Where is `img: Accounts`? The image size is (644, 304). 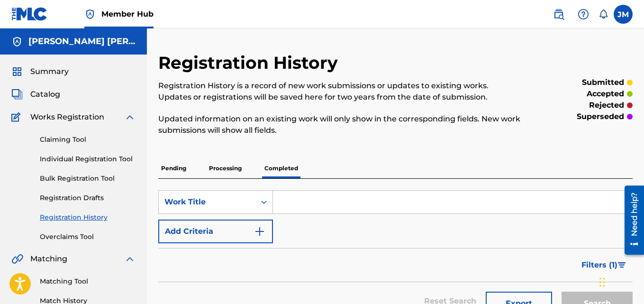 img: Accounts is located at coordinates (18, 42).